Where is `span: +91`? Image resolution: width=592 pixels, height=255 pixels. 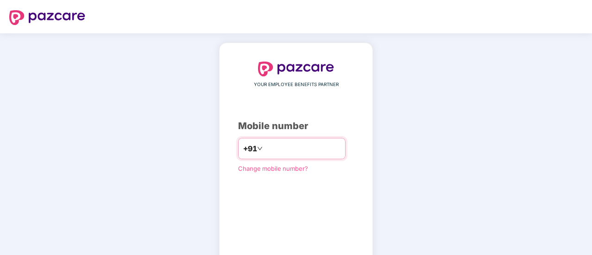
span: +91 is located at coordinates (250, 149).